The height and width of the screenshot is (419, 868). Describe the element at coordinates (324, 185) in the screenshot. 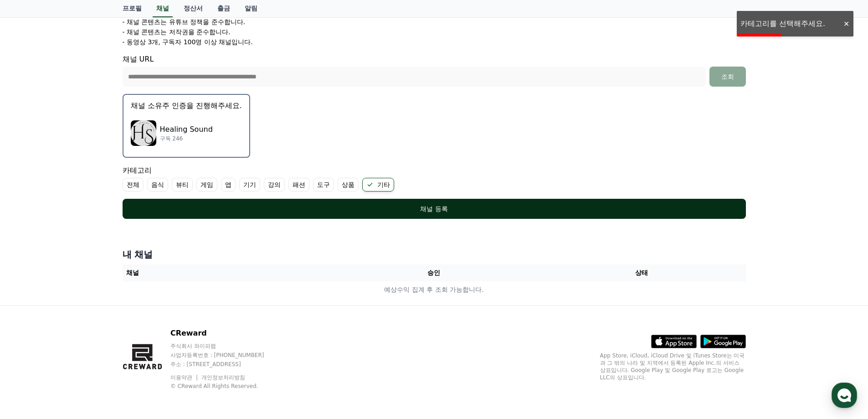

I see `label: 도구` at that location.